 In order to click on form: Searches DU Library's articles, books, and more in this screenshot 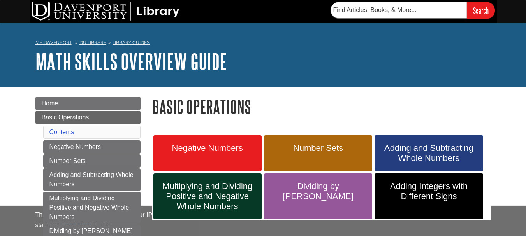, I will do `click(412, 10)`.